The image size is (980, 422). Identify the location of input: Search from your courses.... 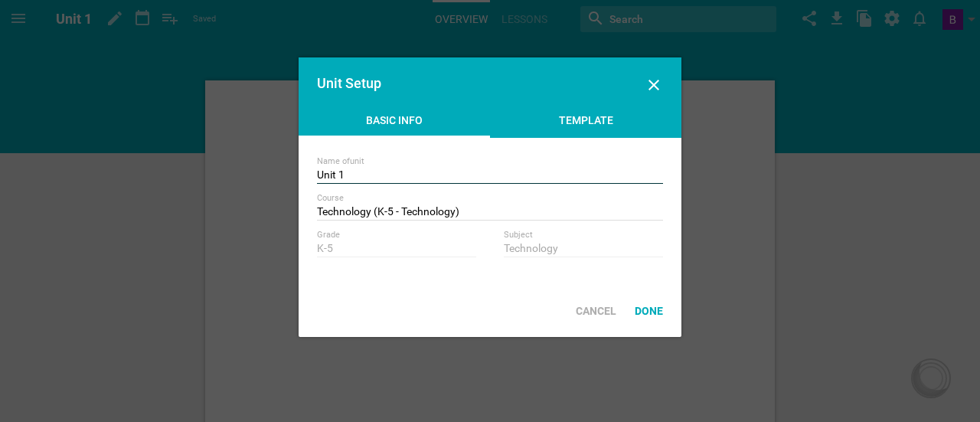
(490, 213).